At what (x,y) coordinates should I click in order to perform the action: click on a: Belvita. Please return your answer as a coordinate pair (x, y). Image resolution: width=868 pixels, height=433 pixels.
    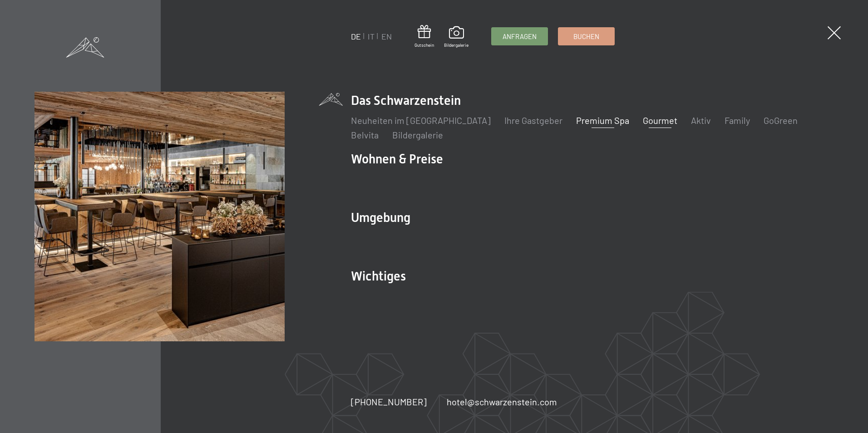
    Looking at the image, I should click on (364, 135).